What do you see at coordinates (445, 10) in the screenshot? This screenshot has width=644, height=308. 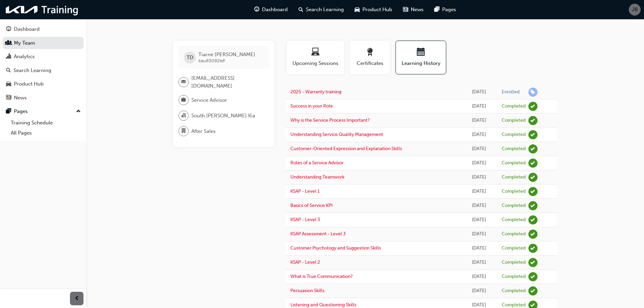 I see `a: pages-iconPages` at bounding box center [445, 10].